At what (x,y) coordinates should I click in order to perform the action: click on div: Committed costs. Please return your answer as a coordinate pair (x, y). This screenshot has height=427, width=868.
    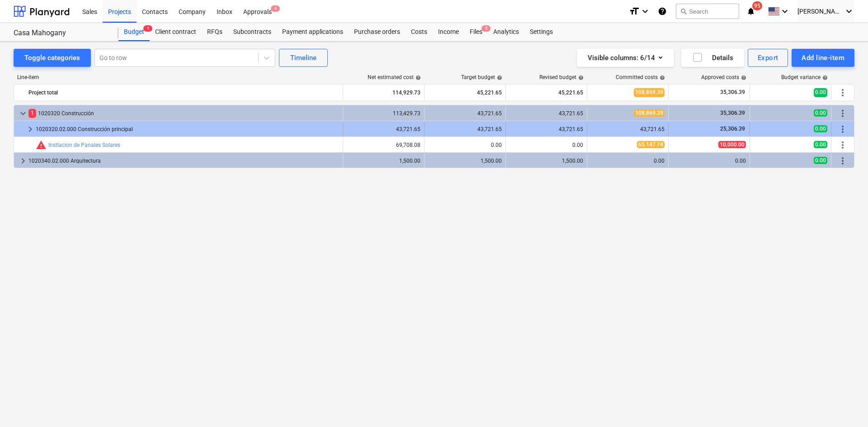
    Looking at the image, I should click on (640, 77).